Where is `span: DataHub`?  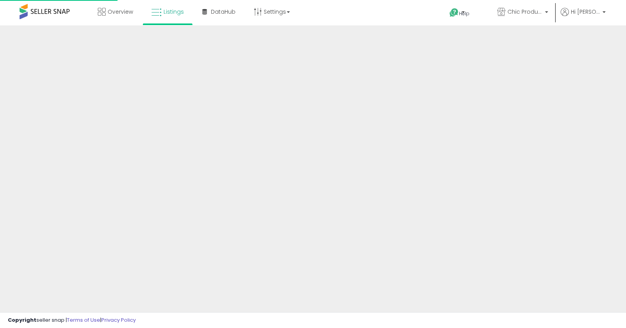 span: DataHub is located at coordinates (223, 12).